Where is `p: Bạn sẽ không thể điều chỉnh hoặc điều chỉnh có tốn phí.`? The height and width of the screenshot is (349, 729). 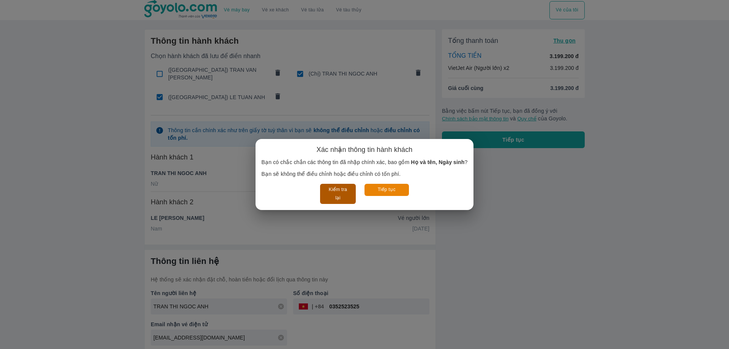 p: Bạn sẽ không thể điều chỉnh hoặc điều chỉnh có tốn phí. is located at coordinates (364, 174).